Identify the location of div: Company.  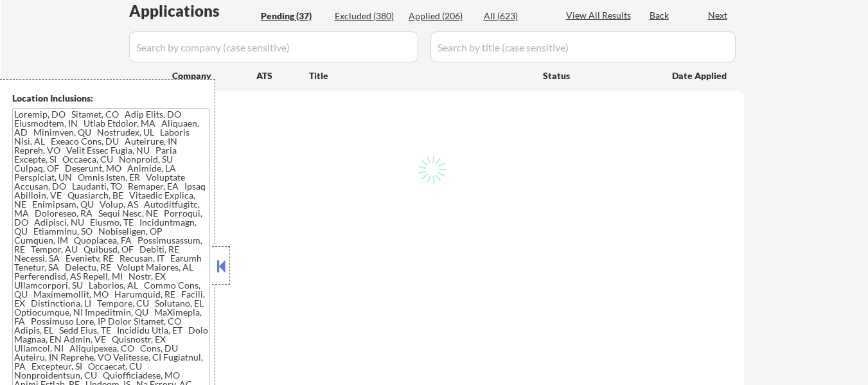
(214, 76).